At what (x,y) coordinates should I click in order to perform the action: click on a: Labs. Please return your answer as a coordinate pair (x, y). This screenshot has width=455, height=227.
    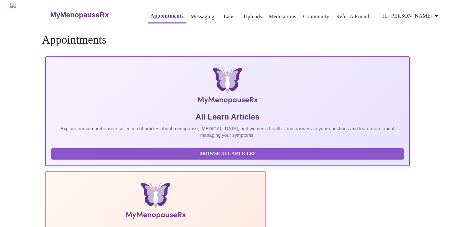
    Looking at the image, I should click on (229, 17).